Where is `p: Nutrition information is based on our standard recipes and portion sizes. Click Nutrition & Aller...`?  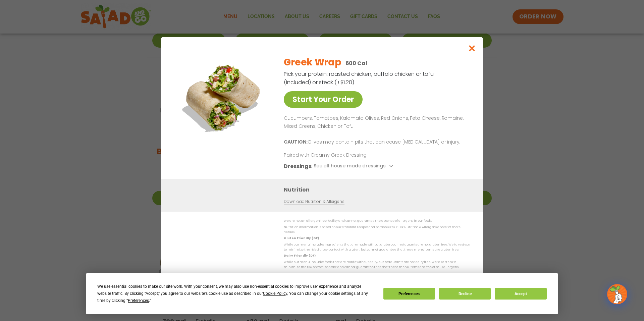
p: Nutrition information is based on our standard recipes and portion sizes. Click Nutrition & Aller... is located at coordinates (377, 230).